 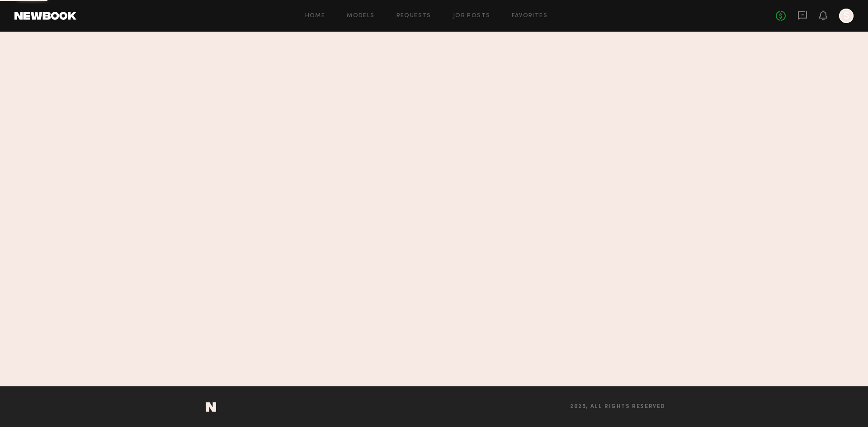 I want to click on a: Home, so click(x=315, y=16).